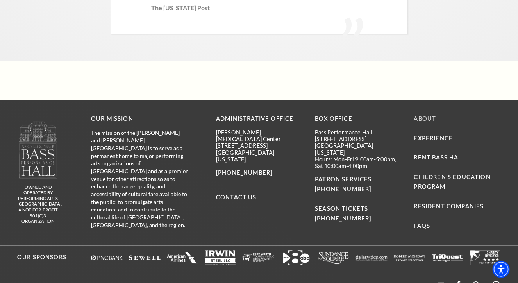  What do you see at coordinates (220, 258) in the screenshot?
I see `a: Logo of Irwin Steel LLC, featuring the company name in bold letters with a simple design. - open ...` at bounding box center [220, 258].